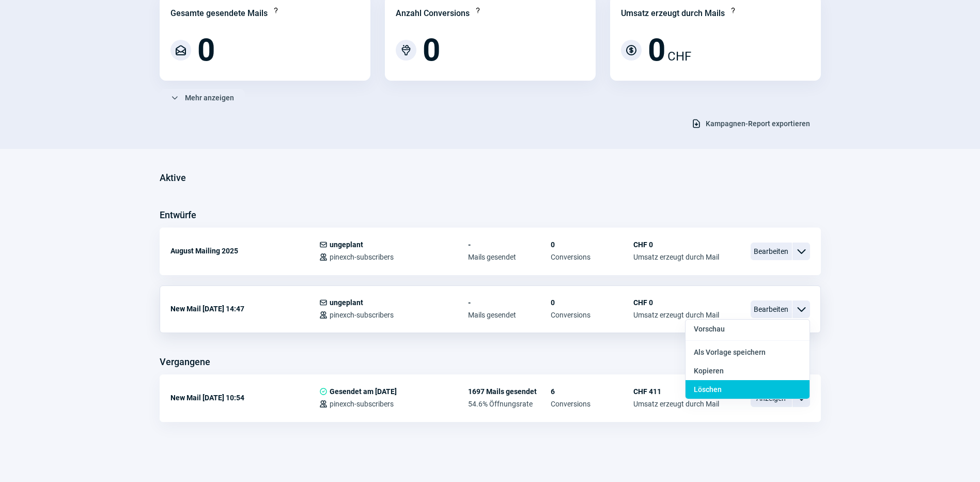 The height and width of the screenshot is (482, 980). What do you see at coordinates (173, 178) in the screenshot?
I see `h3: Aktive` at bounding box center [173, 178].